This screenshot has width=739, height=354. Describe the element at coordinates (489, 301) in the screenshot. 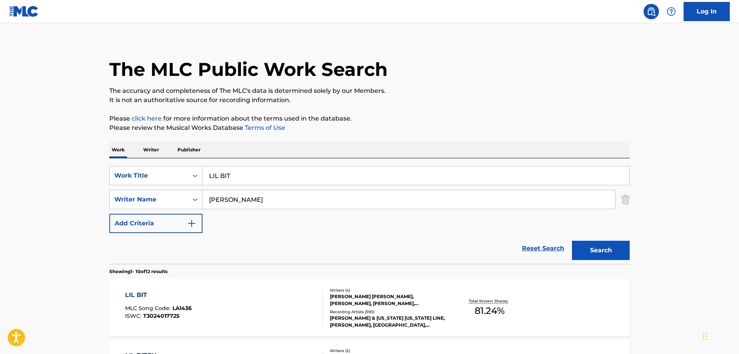

I see `p: Total Known Shares:` at that location.